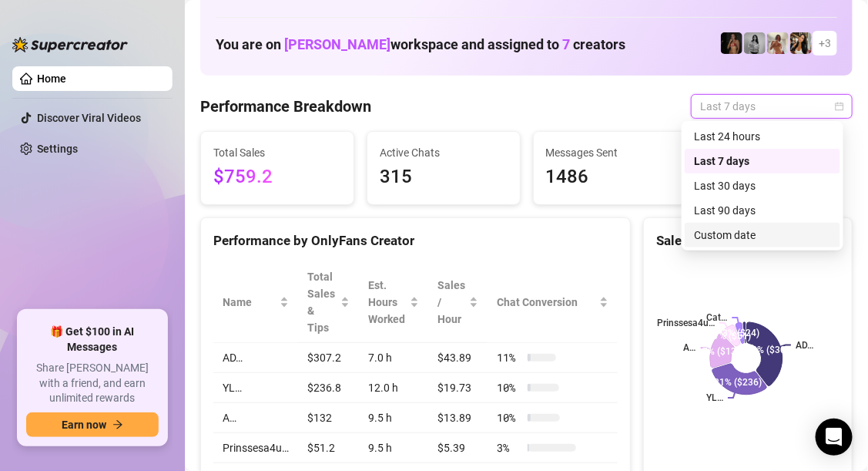  What do you see at coordinates (277, 177) in the screenshot?
I see `span: $759.2` at bounding box center [277, 177].